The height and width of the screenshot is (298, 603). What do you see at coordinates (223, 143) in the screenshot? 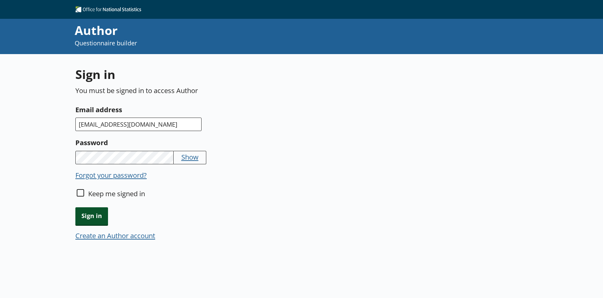
I see `label: Password` at bounding box center [223, 143].